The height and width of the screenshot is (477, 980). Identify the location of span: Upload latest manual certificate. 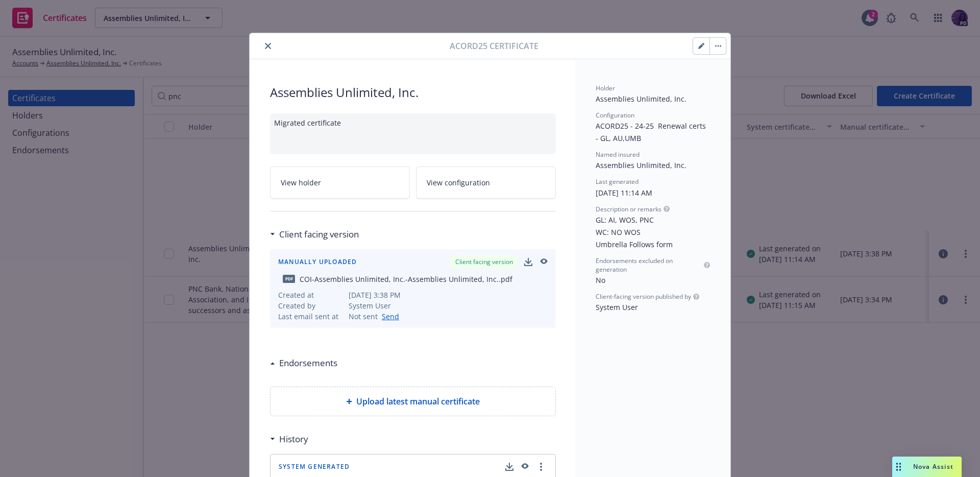
(418, 402).